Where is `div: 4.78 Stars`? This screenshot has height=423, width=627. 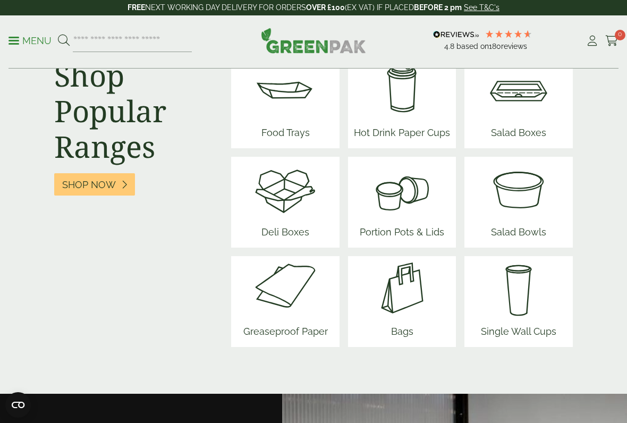
div: 4.78 Stars is located at coordinates (509, 34).